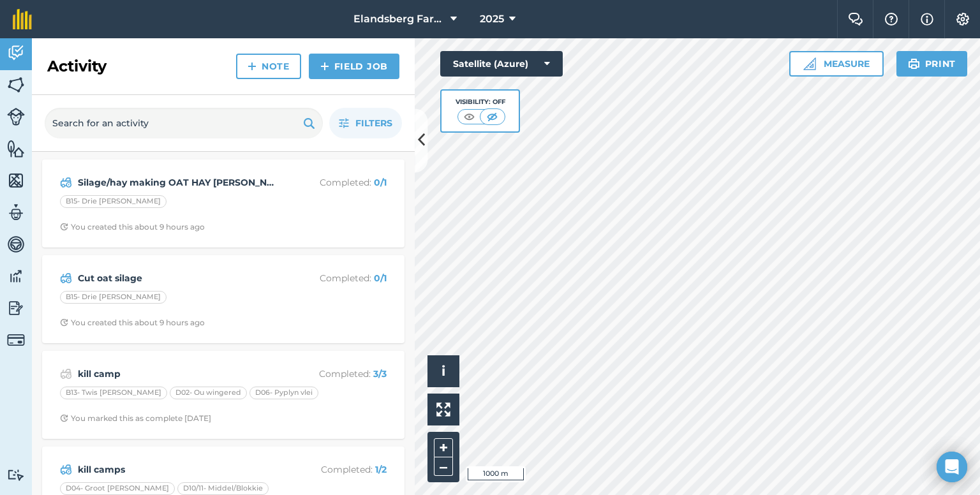  I want to click on div: Visibility: Off, so click(480, 102).